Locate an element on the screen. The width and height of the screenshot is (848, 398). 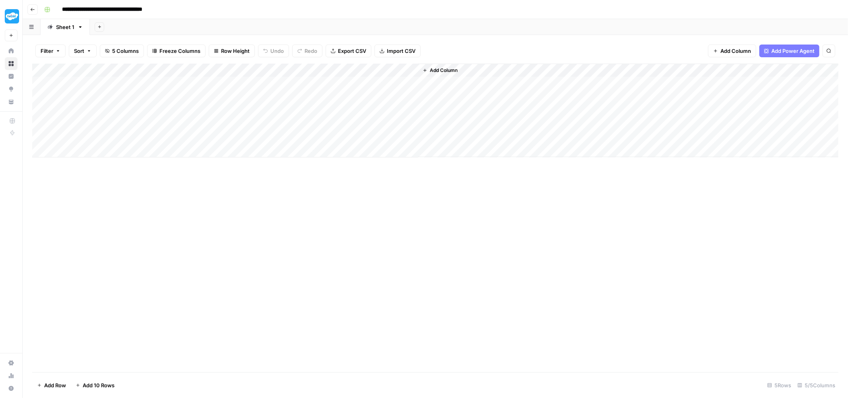
button: Help + Support is located at coordinates (11, 388).